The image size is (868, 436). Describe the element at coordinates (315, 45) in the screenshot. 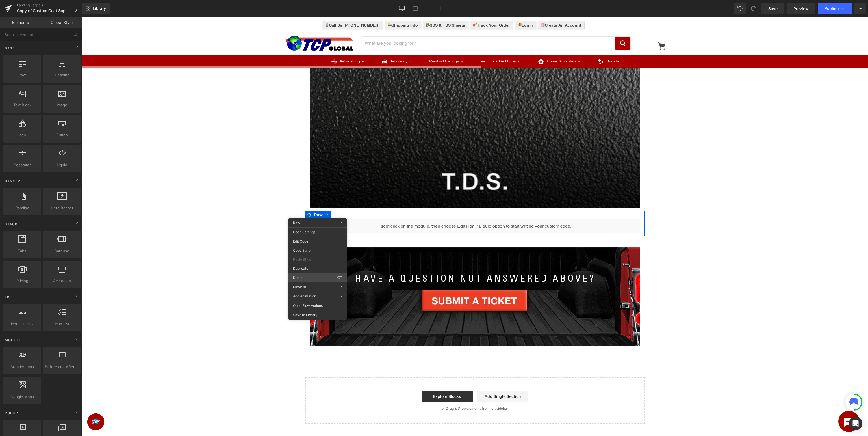

I see `a: AutobodyAutobody` at that location.